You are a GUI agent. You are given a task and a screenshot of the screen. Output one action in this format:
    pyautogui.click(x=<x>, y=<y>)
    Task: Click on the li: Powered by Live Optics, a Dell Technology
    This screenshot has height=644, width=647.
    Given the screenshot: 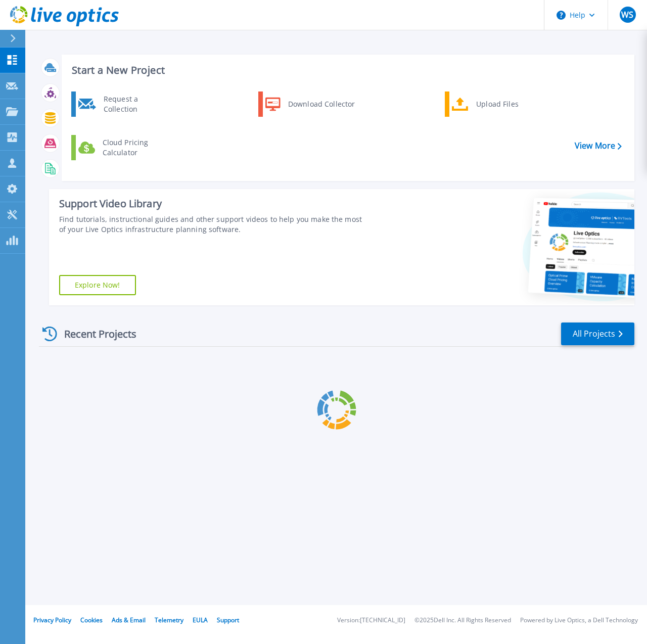 What is the action you would take?
    pyautogui.click(x=579, y=620)
    